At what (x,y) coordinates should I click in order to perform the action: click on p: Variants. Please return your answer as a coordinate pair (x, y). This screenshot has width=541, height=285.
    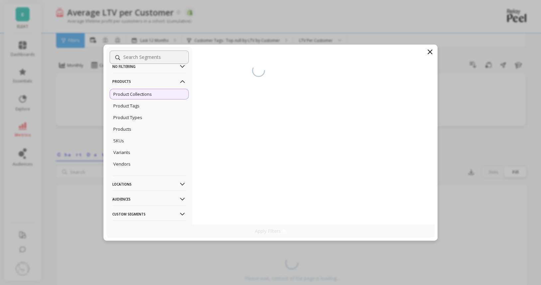
    Looking at the image, I should click on (122, 152).